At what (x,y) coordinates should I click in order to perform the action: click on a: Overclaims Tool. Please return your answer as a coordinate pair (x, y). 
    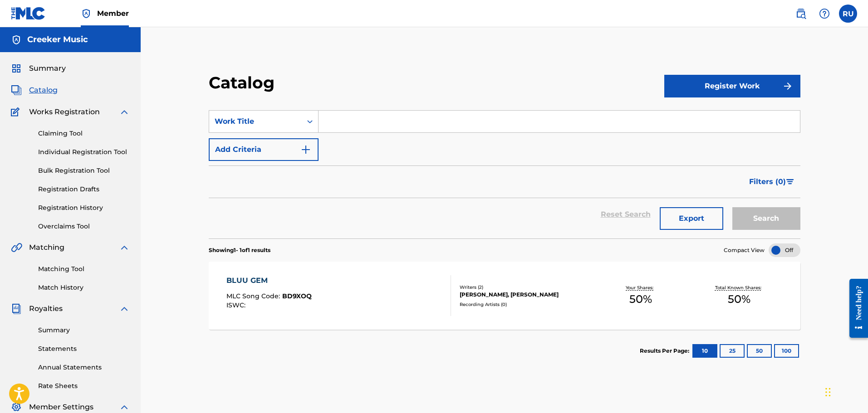
    Looking at the image, I should click on (84, 226).